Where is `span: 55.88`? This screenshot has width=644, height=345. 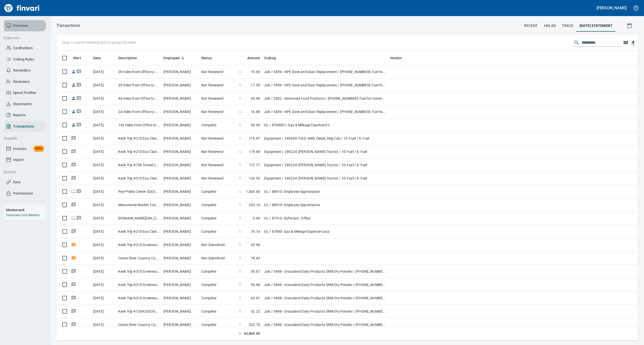
span: 55.88 is located at coordinates (256, 285).